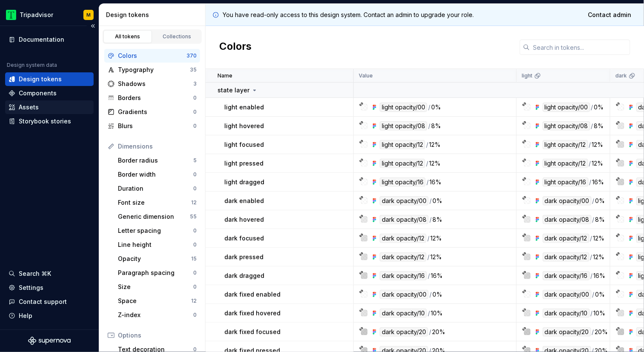  I want to click on p: dark focused, so click(244, 238).